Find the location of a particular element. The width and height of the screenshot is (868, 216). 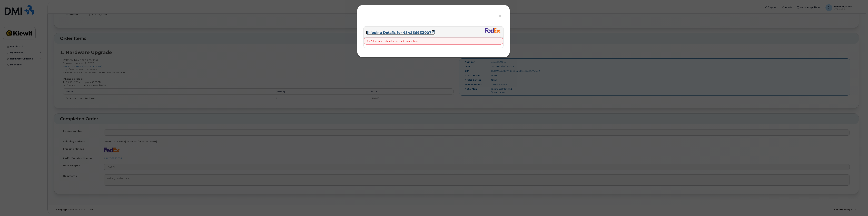

img: fedex-bc01427081be8802e1fb5a1adb1132915e58a0589d7a9405a0dcbe1127be6add.png is located at coordinates (492, 30).